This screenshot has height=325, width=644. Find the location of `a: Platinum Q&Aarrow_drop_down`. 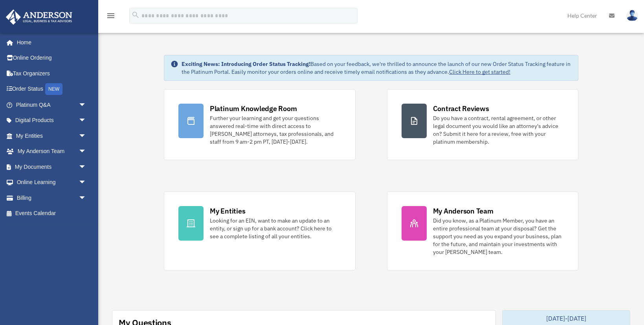

a: Platinum Q&Aarrow_drop_down is located at coordinates (52, 105).